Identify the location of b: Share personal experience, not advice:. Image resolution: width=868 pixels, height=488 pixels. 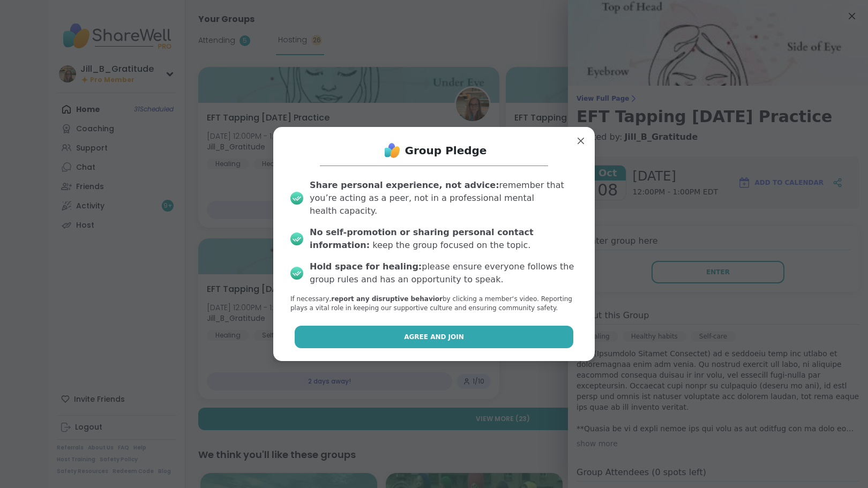
(404, 185).